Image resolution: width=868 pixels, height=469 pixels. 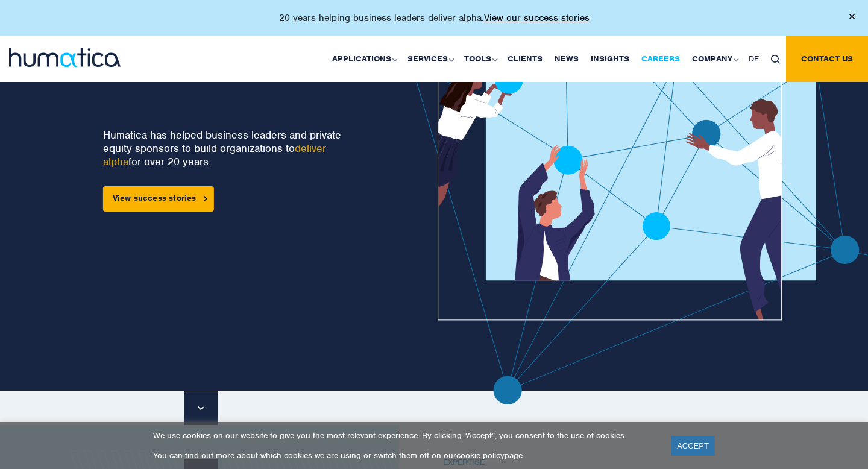 What do you see at coordinates (775, 59) in the screenshot?
I see `img: search_icon` at bounding box center [775, 59].